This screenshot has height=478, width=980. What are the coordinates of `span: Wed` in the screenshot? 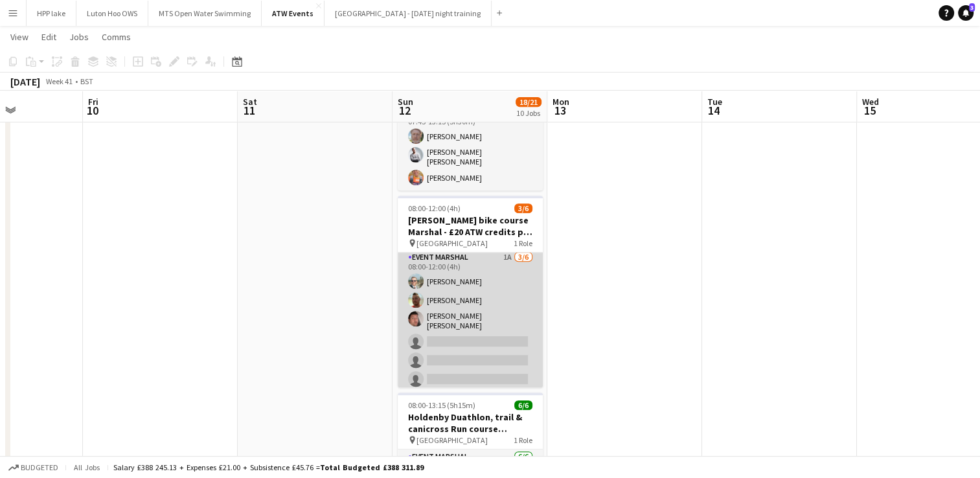 It's located at (871, 102).